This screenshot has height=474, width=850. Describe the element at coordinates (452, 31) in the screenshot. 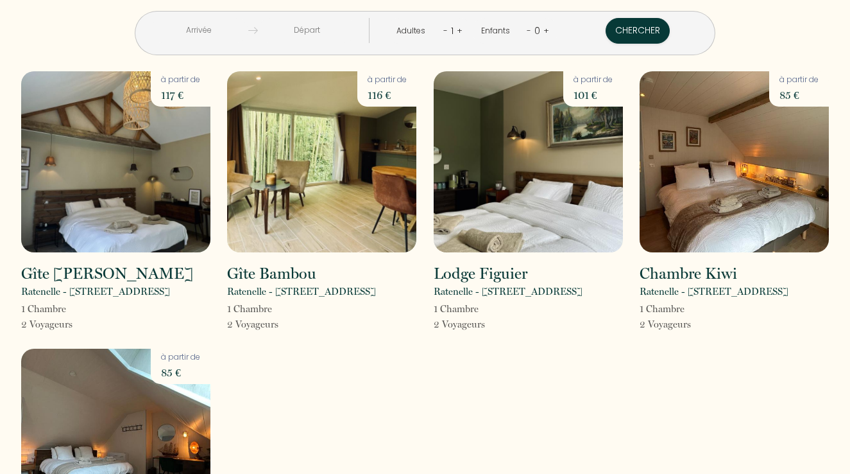

I see `div: 1` at that location.